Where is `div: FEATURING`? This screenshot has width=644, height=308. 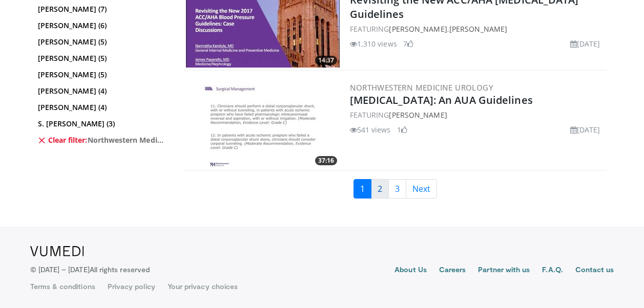 div: FEATURING is located at coordinates (477, 115).